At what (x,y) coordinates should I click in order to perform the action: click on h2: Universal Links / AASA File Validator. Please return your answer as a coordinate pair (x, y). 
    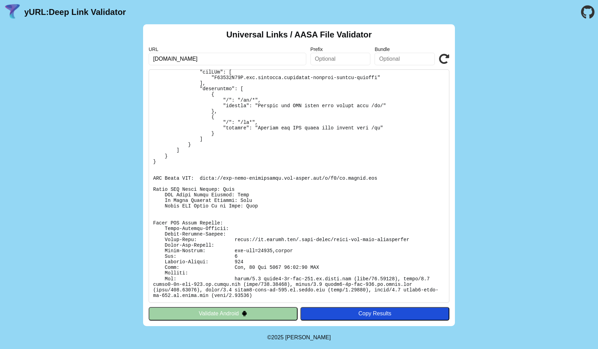
    Looking at the image, I should click on (299, 35).